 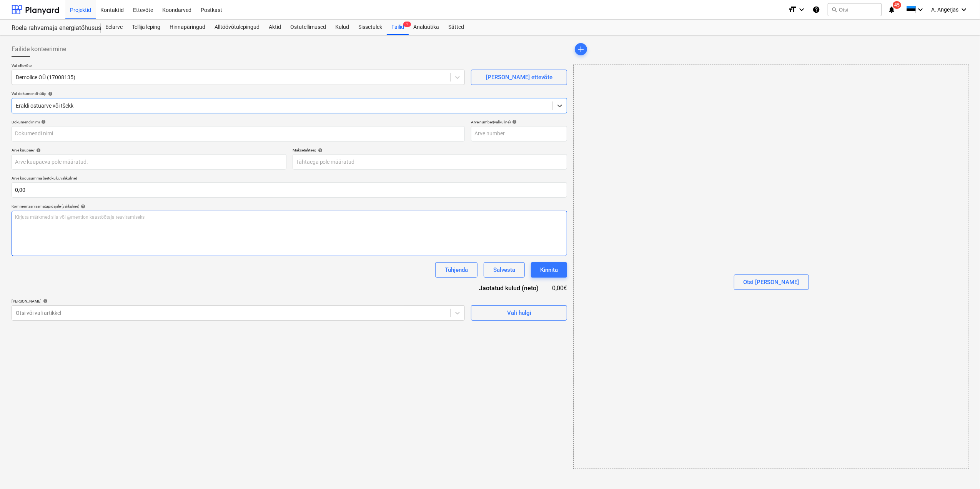 I want to click on div: Failid, so click(x=398, y=27).